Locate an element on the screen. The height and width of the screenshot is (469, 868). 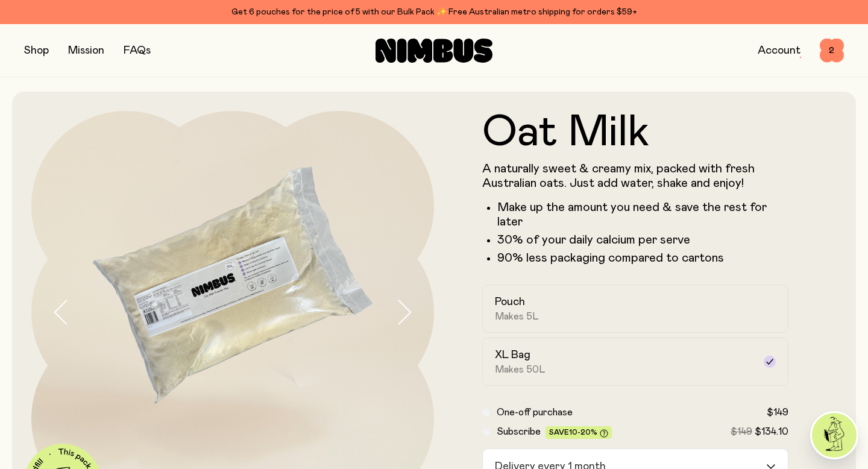
span: 2 is located at coordinates (832, 51).